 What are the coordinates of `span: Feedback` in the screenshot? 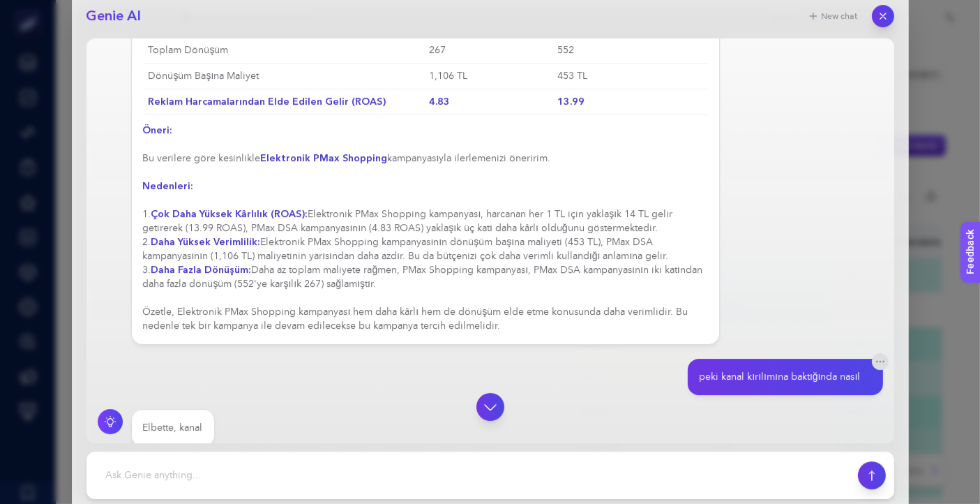 It's located at (31, 10).